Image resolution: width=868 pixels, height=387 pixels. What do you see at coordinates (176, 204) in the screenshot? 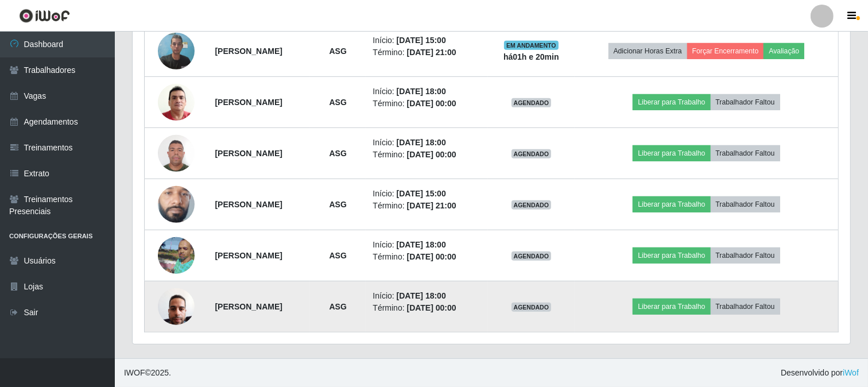
I see `img: 1745421855441.jpeg` at bounding box center [176, 204].